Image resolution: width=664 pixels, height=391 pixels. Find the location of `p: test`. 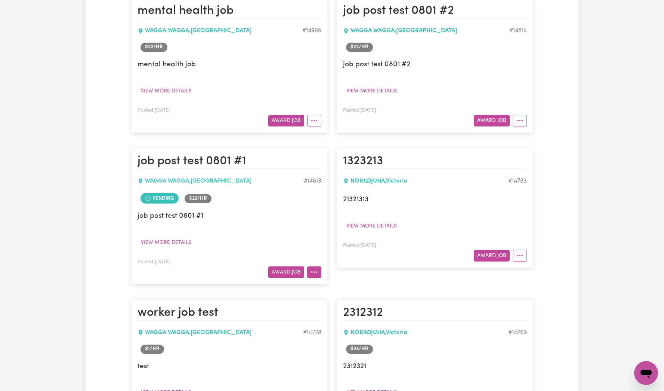

p: test is located at coordinates (230, 366).